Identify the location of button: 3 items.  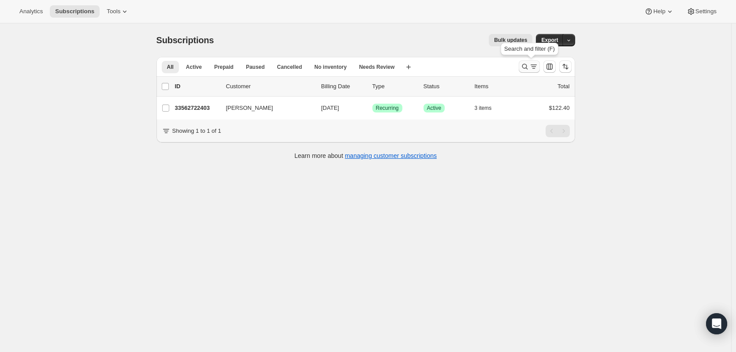
(488, 108).